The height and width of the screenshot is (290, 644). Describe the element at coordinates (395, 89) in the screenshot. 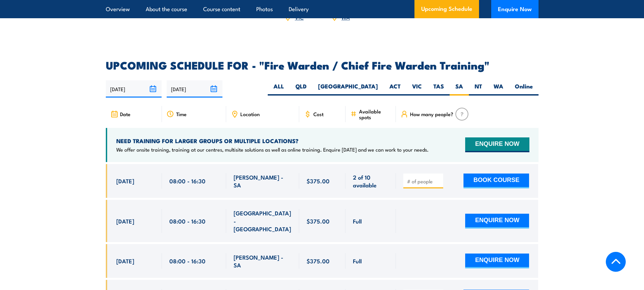

I see `label: ACT` at that location.